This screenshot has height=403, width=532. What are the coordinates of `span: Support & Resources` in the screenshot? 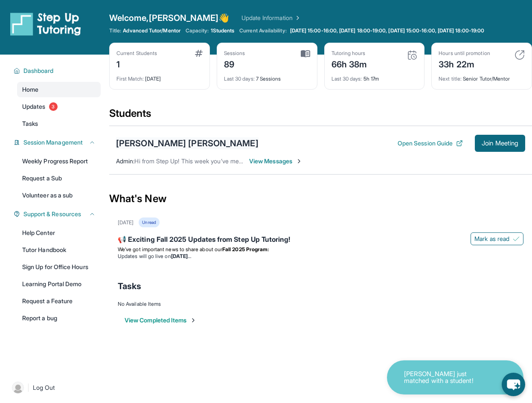 It's located at (52, 214).